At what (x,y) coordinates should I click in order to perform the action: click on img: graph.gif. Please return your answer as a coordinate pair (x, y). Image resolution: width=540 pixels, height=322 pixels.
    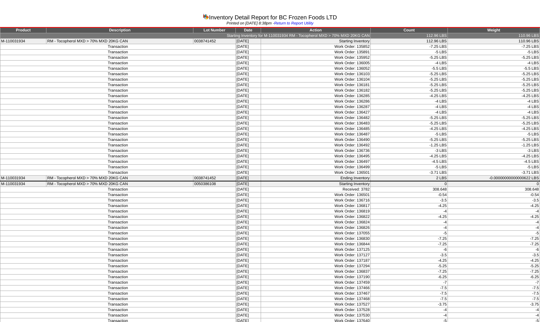
    Looking at the image, I should click on (206, 16).